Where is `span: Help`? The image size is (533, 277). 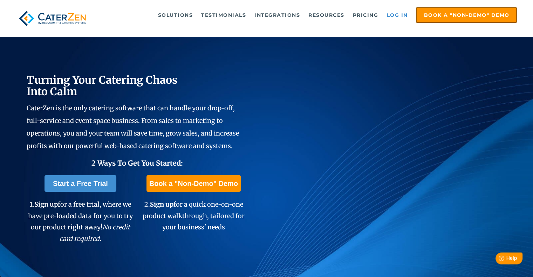
span: Help is located at coordinates (41, 8).